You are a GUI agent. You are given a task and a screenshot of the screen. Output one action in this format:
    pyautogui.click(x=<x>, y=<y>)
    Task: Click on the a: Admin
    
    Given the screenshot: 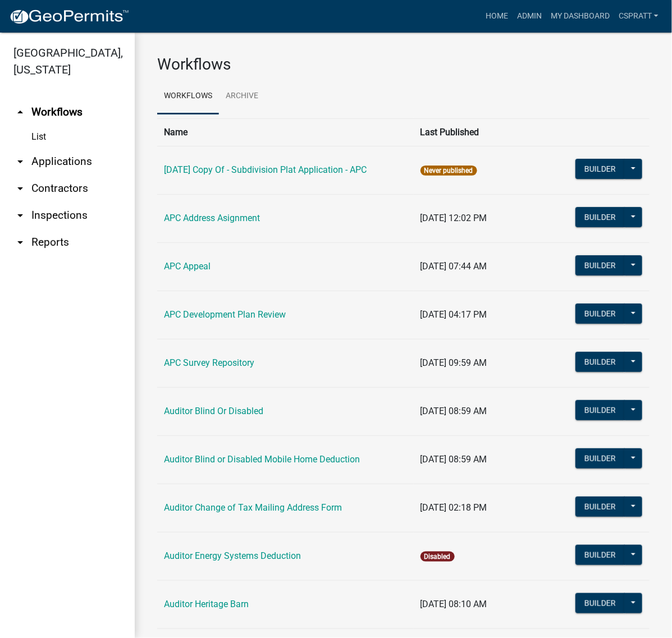 What is the action you would take?
    pyautogui.click(x=529, y=17)
    